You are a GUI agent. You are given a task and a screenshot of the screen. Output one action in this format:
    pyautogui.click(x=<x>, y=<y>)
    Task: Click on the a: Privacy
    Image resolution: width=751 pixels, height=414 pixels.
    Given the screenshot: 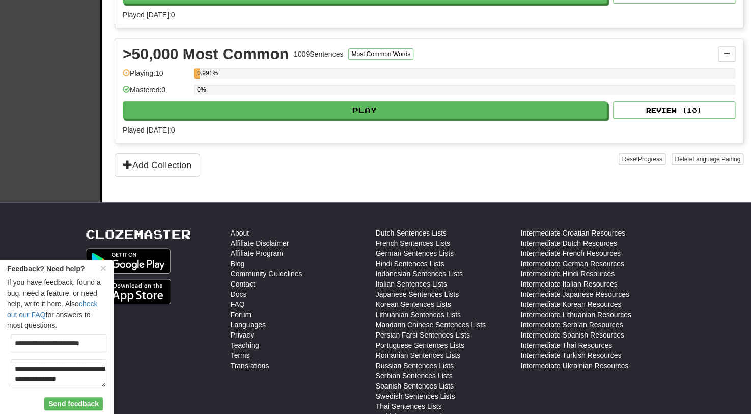 What is the action you would take?
    pyautogui.click(x=242, y=335)
    